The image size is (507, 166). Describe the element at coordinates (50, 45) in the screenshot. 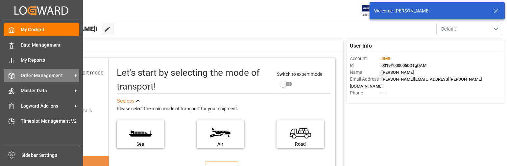

I see `span: Data Management` at that location.